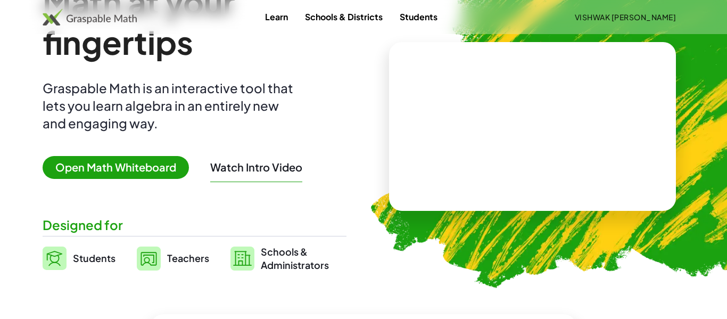 The height and width of the screenshot is (319, 727). What do you see at coordinates (173, 258) in the screenshot?
I see `a: Teachers` at bounding box center [173, 258].